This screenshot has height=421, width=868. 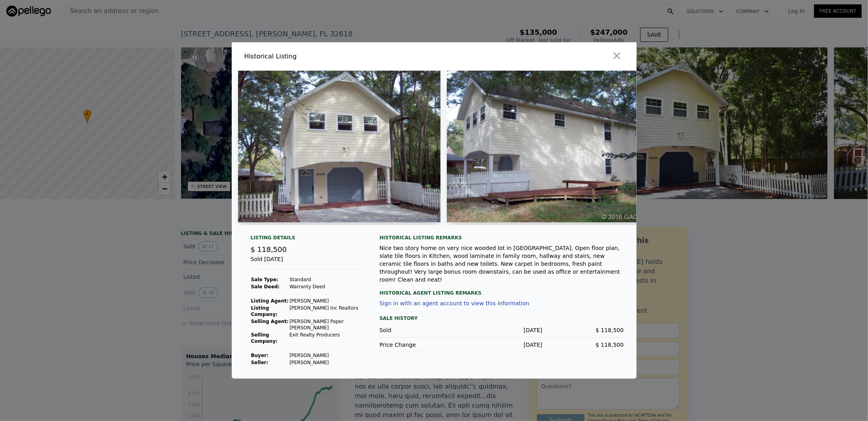 What do you see at coordinates (265, 287) in the screenshot?
I see `strong: Sale Deed:` at bounding box center [265, 287].